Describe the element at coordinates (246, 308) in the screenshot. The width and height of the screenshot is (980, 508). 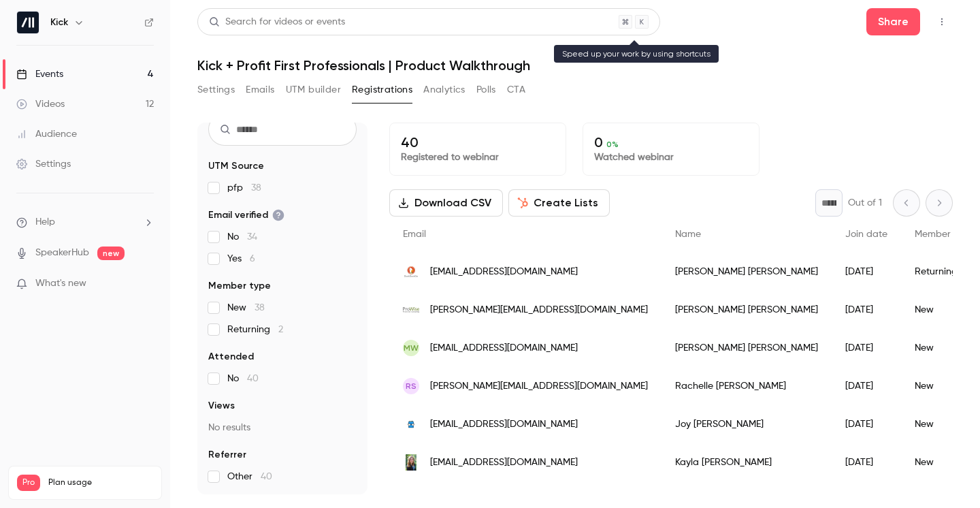
I see `span: New` at that location.